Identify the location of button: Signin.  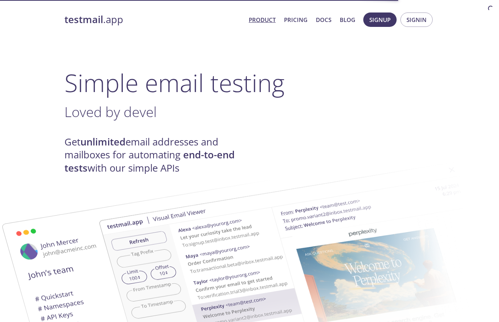
(416, 20).